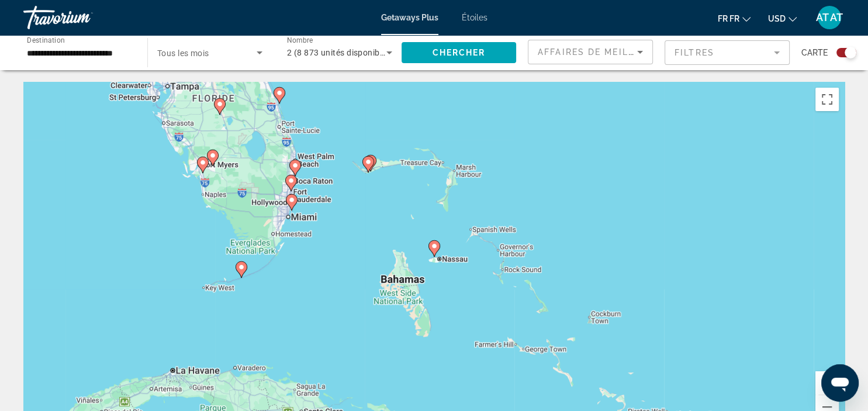 The image size is (868, 411). Describe the element at coordinates (300, 40) in the screenshot. I see `span: Nombre` at that location.